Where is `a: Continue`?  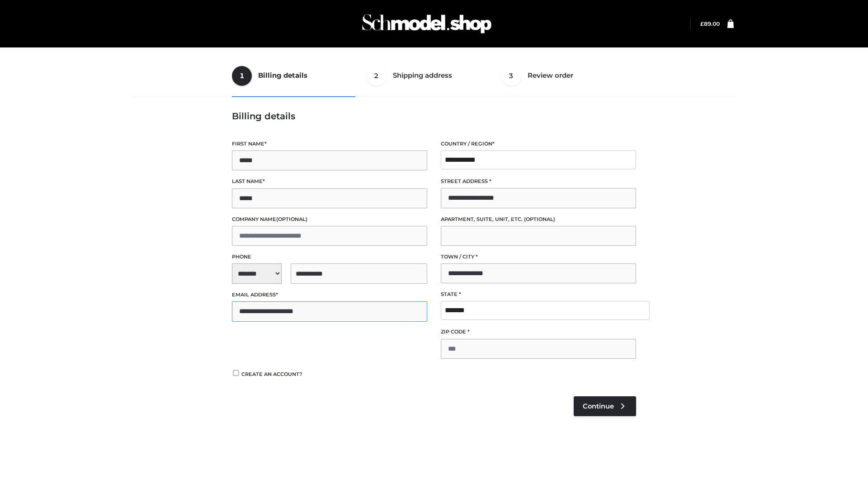
a: Continue is located at coordinates (605, 406).